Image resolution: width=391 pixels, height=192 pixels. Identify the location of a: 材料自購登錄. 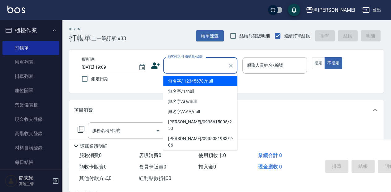
(31, 148).